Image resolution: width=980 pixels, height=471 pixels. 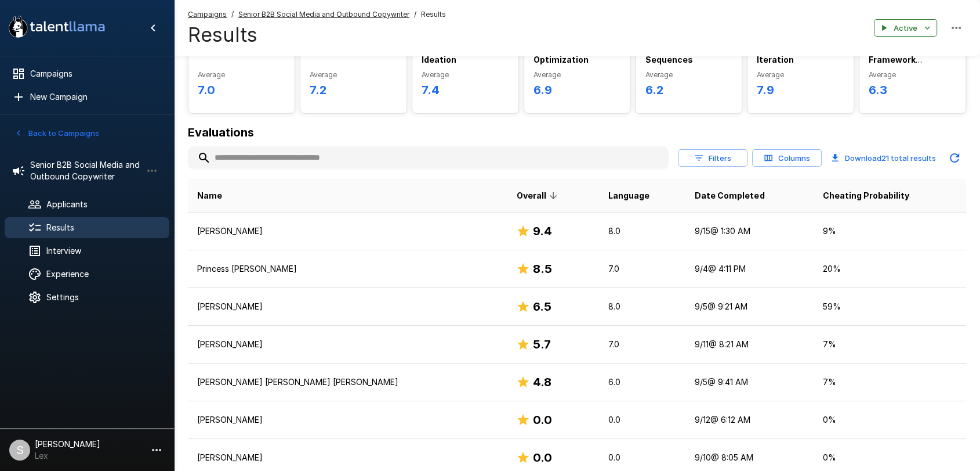 I want to click on span: Cheating Probability, so click(x=866, y=195).